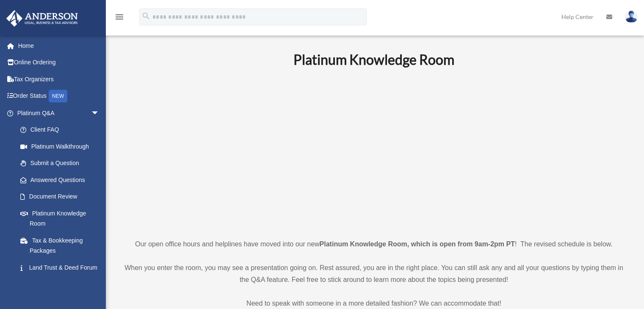  I want to click on a: Platinum Knowledge Room, so click(60, 218).